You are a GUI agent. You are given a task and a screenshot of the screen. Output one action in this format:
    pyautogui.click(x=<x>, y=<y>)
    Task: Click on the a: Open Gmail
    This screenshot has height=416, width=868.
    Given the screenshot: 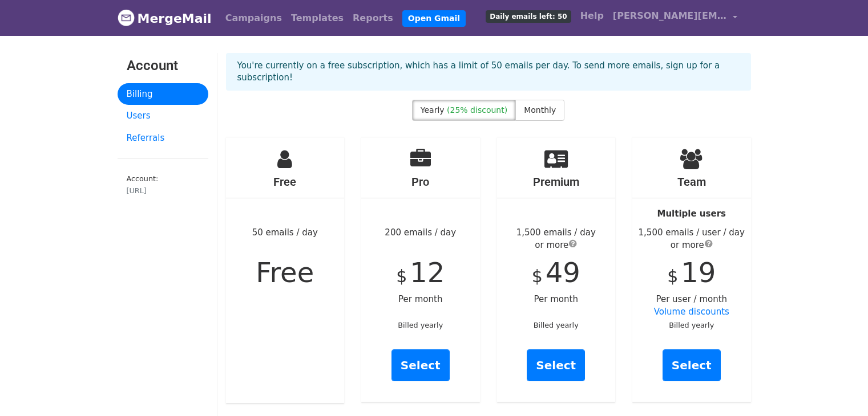 What is the action you would take?
    pyautogui.click(x=434, y=18)
    